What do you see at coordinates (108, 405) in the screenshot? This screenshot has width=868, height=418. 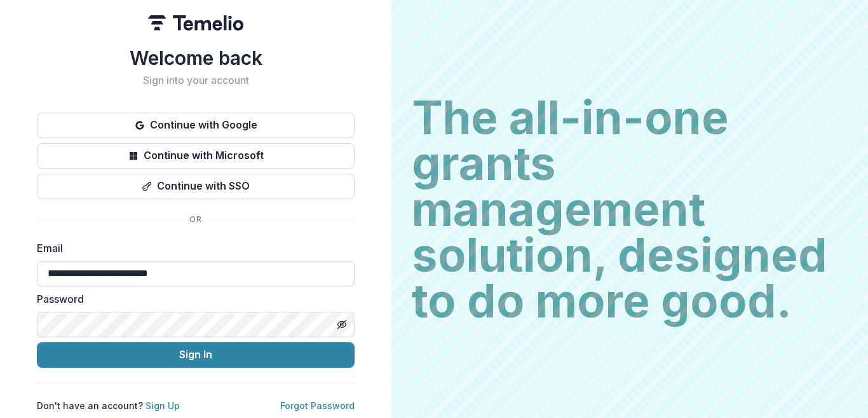 I see `p: Don't have an account?` at bounding box center [108, 405].